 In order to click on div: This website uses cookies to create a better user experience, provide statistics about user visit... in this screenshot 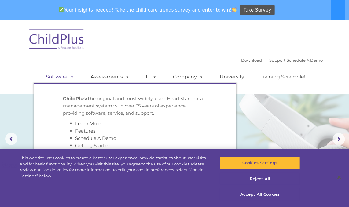, I will do `click(114, 167)`.